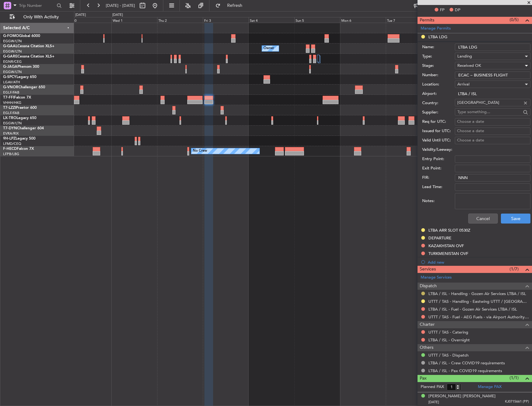 Image resolution: width=532 pixels, height=406 pixels. What do you see at coordinates (423, 378) in the screenshot?
I see `span: Pax` at bounding box center [423, 378].